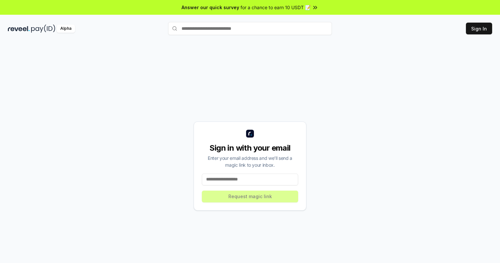 The height and width of the screenshot is (263, 500). Describe the element at coordinates (66, 29) in the screenshot. I see `div: Alpha` at that location.